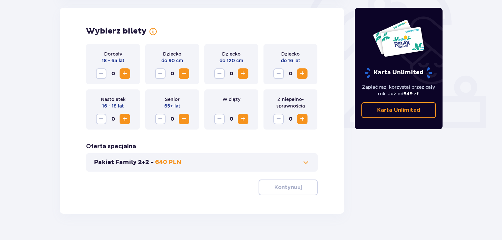  I want to click on p: do 120 cm, so click(231, 60).